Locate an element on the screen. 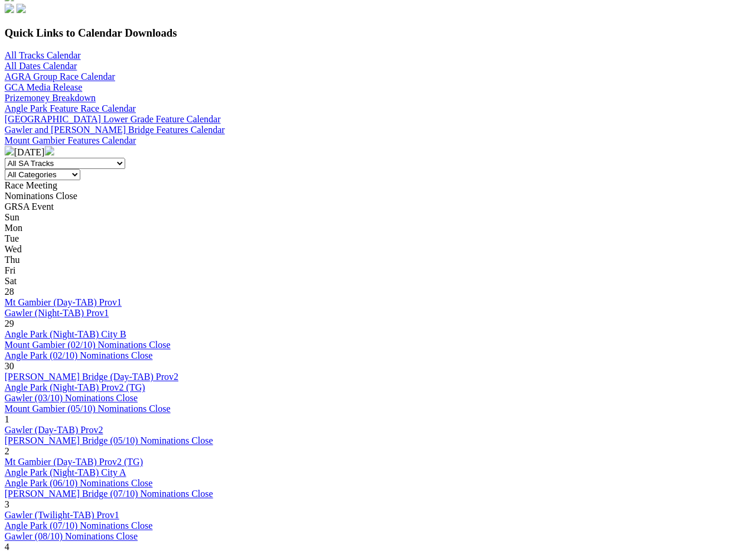  span: 4 is located at coordinates (7, 547).